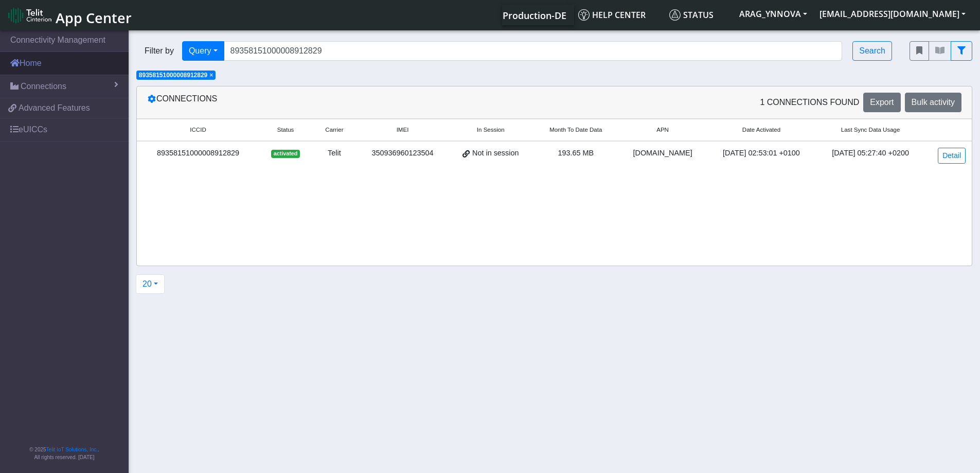 Image resolution: width=980 pixels, height=473 pixels. I want to click on button: Search, so click(872, 51).